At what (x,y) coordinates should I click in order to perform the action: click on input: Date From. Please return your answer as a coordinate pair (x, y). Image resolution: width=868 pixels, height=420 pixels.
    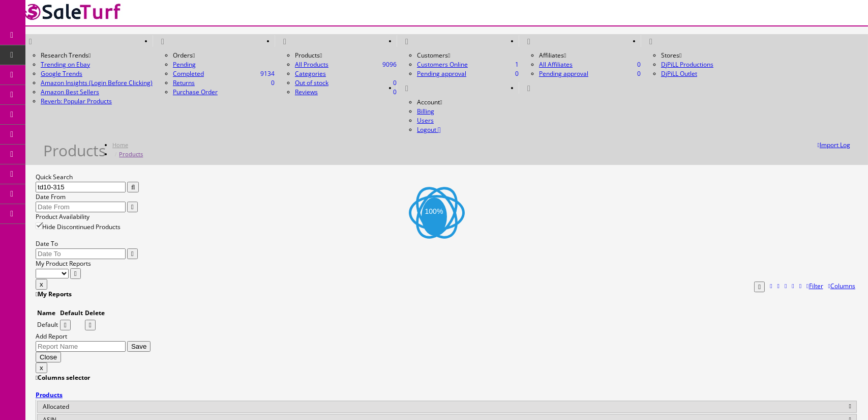
    Looking at the image, I should click on (80, 206).